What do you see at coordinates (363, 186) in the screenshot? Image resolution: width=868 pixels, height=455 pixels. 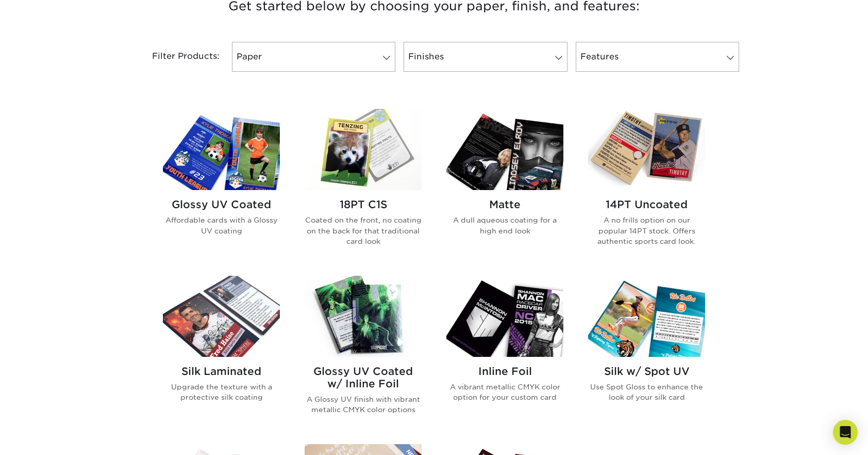 I see `a: 18PT C1S Trading Cards 18PT C1S Coated on the front, no coating on the back for that traditional ...` at bounding box center [363, 186].